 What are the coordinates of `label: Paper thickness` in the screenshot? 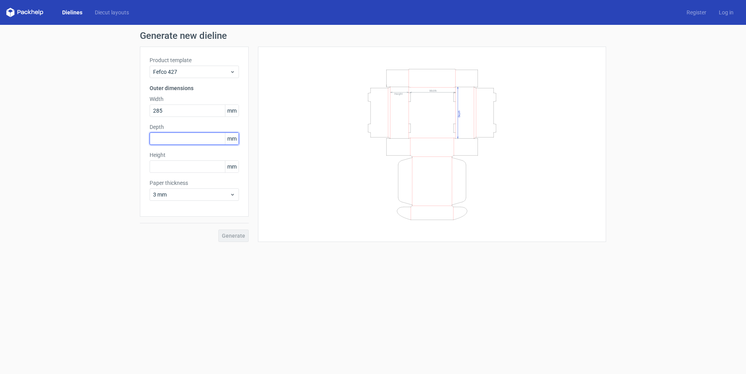 It's located at (194, 183).